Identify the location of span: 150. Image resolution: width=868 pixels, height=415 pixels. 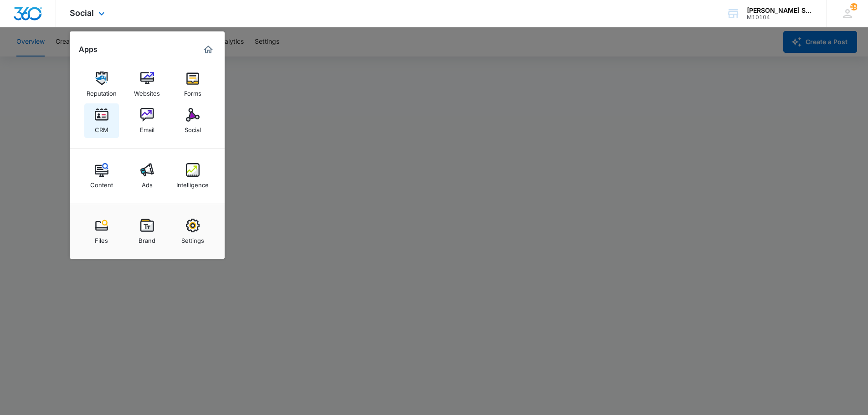
(854, 7).